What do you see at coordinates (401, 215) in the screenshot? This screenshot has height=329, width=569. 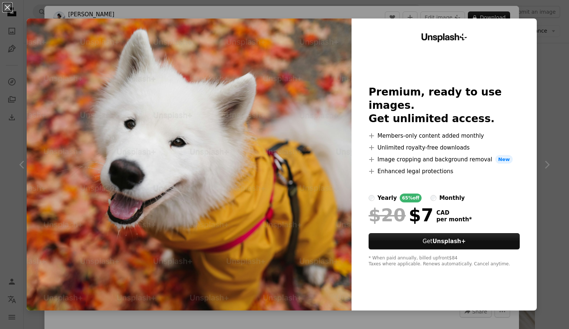 I see `div: $7` at bounding box center [401, 215].